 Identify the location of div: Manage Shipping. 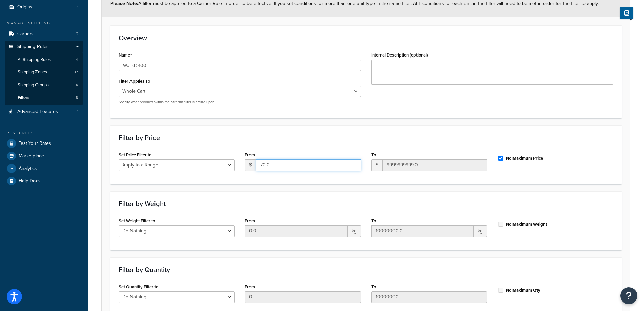
(44, 23).